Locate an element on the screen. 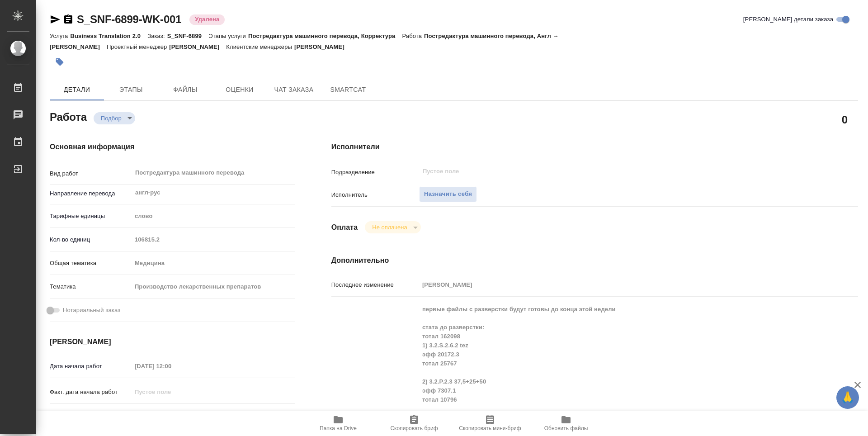 Image resolution: width=868 pixels, height=436 pixels. div: слово is located at coordinates (213, 217).